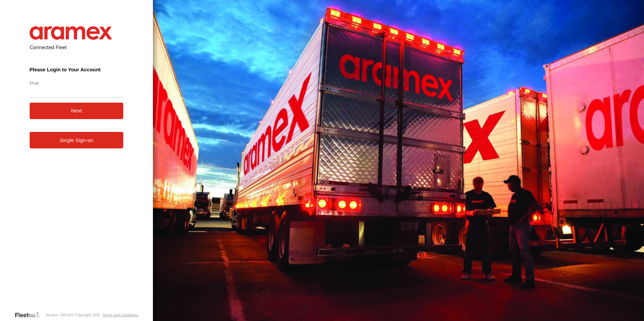 Image resolution: width=644 pixels, height=321 pixels. I want to click on a: Visit our Website, so click(30, 315).